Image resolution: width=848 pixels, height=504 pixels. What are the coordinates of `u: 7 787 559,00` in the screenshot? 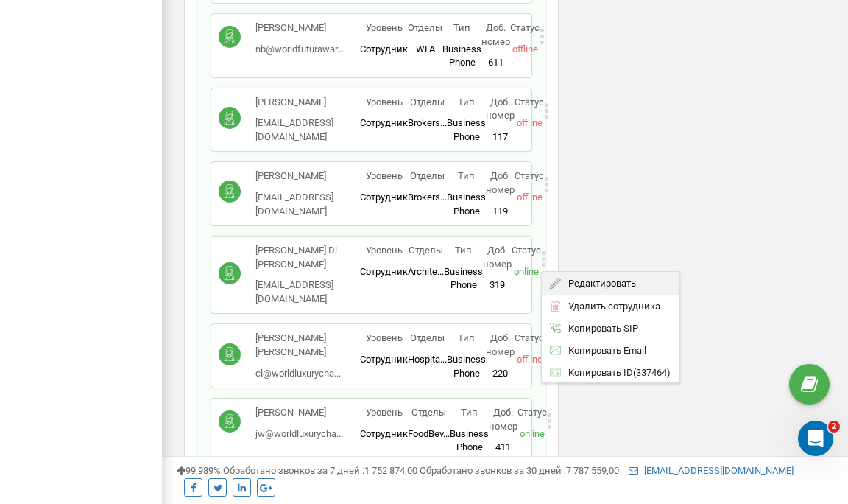 It's located at (593, 470).